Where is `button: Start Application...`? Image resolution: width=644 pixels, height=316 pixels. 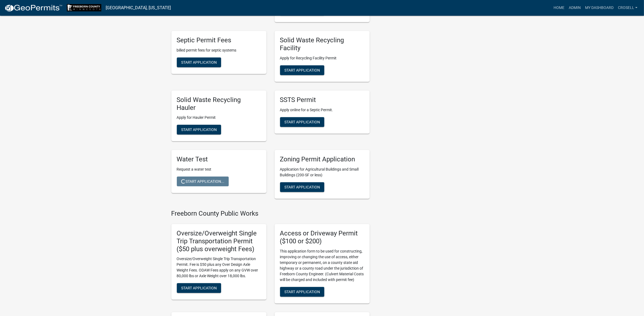
button: Start Application... is located at coordinates (203, 182).